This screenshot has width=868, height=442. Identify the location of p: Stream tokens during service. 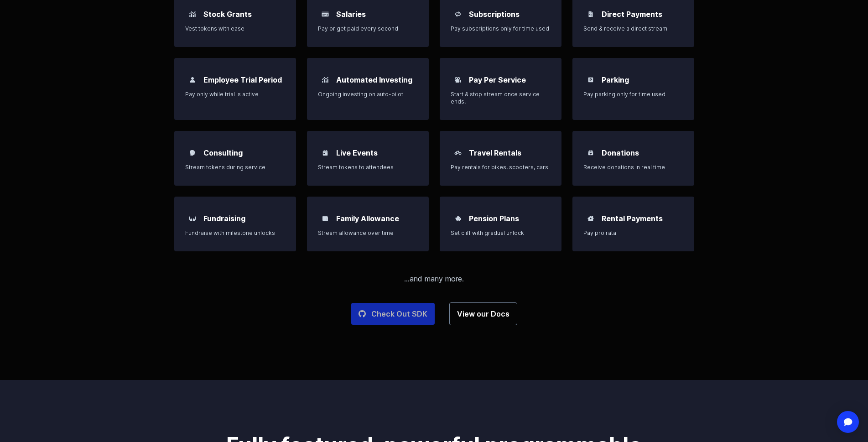
(235, 168).